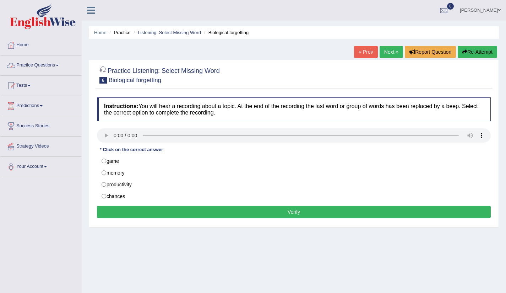  Describe the element at coordinates (103, 80) in the screenshot. I see `span: 6` at that location.